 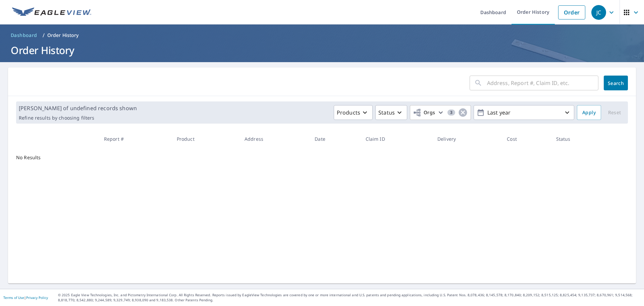 What do you see at coordinates (205, 139) in the screenshot?
I see `th: Product` at bounding box center [205, 139].